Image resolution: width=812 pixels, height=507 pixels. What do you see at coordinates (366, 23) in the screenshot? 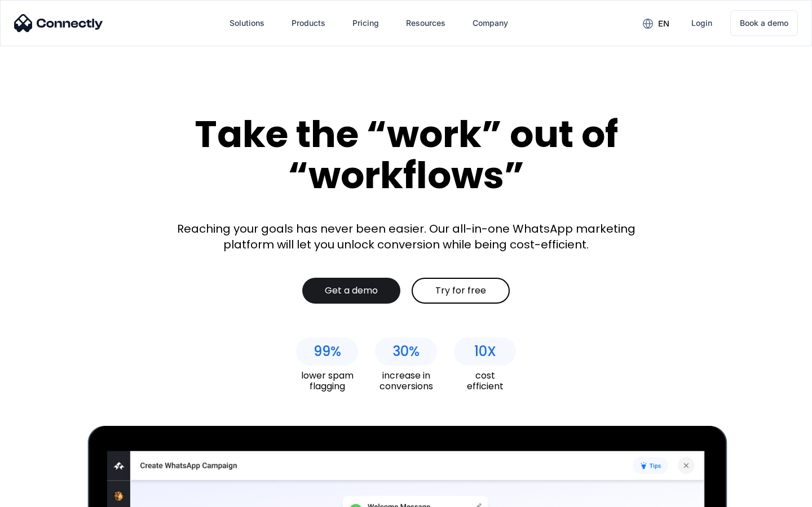
I see `div: Pricing` at bounding box center [366, 23].